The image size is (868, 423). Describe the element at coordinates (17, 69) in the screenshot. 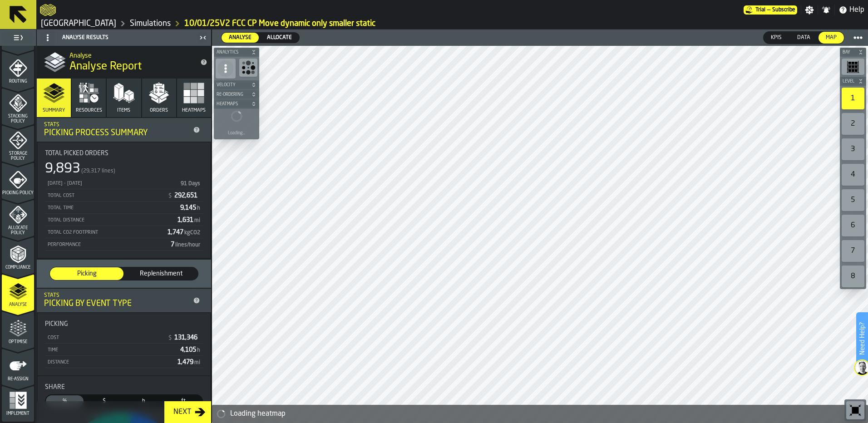

I see `li: menu Routing` at that location.